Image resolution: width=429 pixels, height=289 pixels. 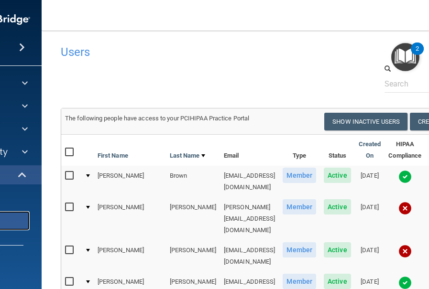 I want to click on th: Status, so click(x=337, y=150).